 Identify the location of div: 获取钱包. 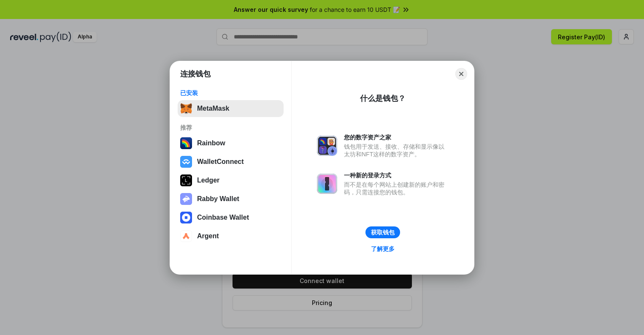
(383, 232).